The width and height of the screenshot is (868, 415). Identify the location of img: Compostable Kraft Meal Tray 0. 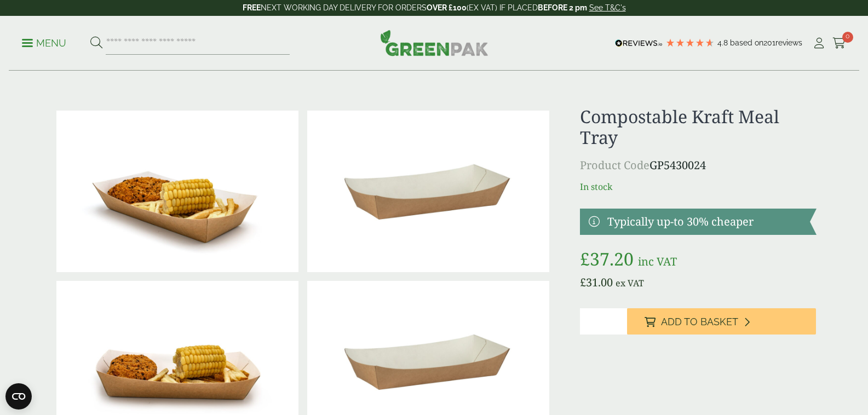
(428, 191).